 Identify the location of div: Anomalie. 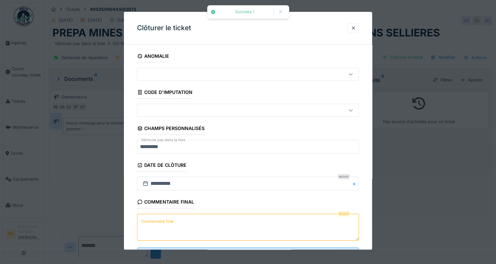
(153, 57).